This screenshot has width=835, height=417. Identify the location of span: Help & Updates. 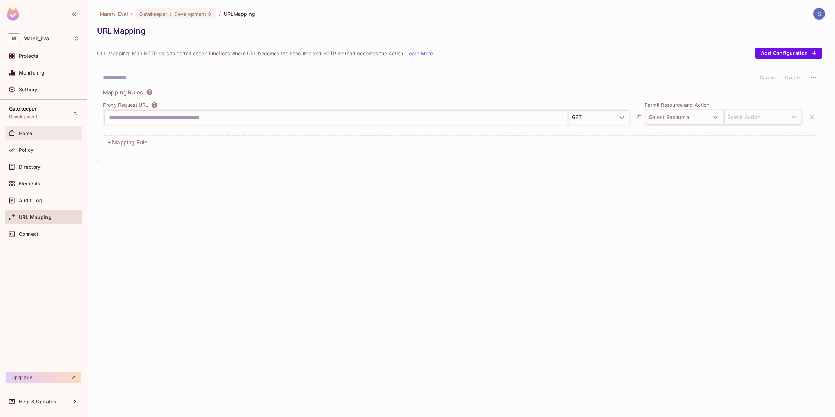
(37, 401).